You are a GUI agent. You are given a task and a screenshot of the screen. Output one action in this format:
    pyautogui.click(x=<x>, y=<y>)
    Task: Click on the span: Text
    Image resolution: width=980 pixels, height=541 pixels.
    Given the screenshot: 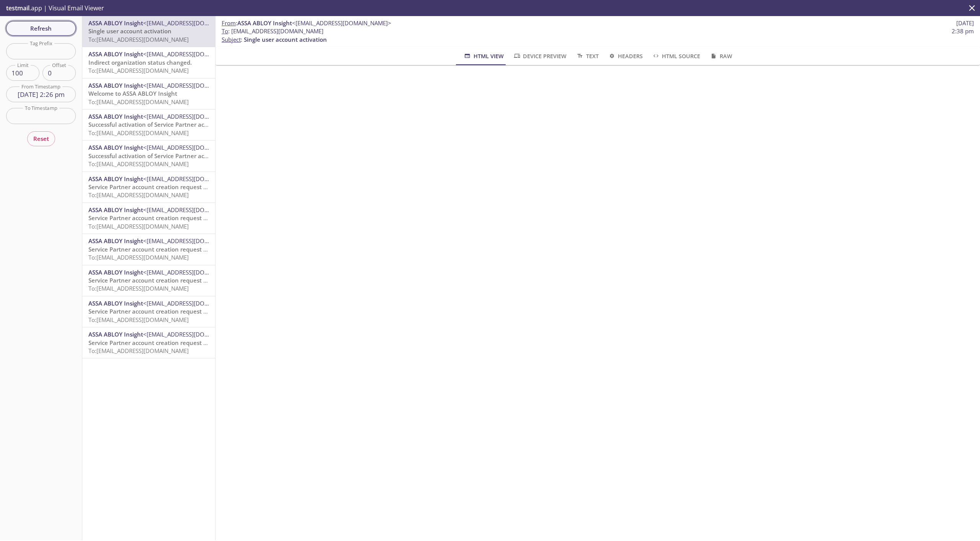 What is the action you would take?
    pyautogui.click(x=587, y=55)
    